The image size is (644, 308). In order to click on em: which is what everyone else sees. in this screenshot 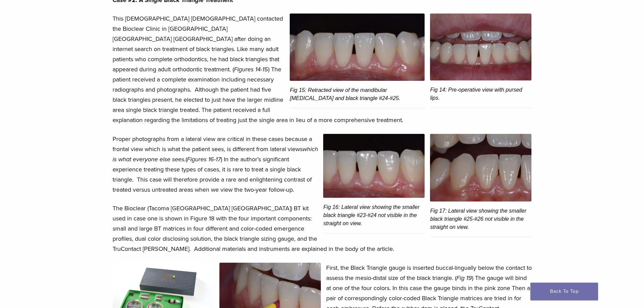, I will do `click(215, 154)`.